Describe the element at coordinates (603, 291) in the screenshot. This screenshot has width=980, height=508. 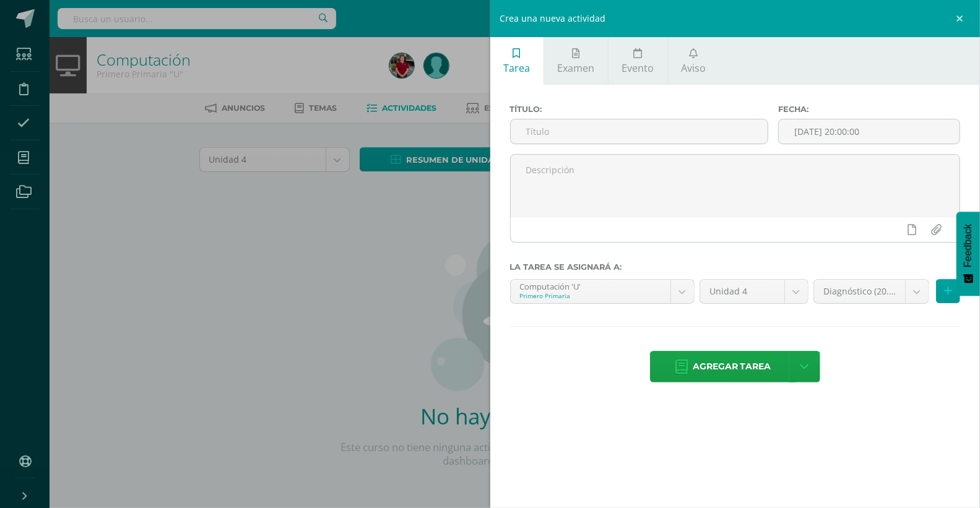
I see `a: Computación 'U'Primero Primaria` at that location.